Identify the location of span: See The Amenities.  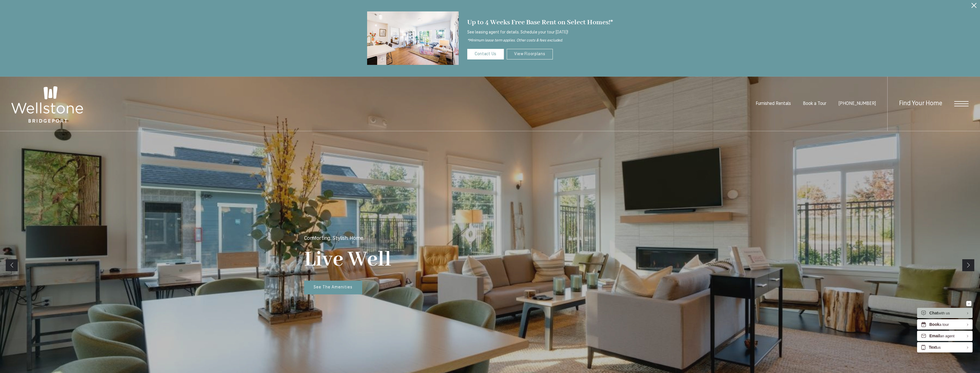
(333, 288).